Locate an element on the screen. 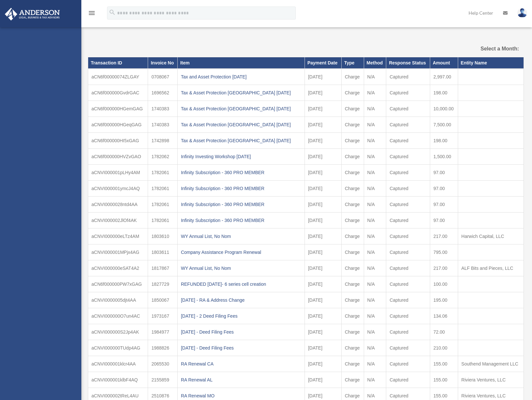 The width and height of the screenshot is (532, 400). td: aCNVI000001klbF4AQ is located at coordinates (118, 380).